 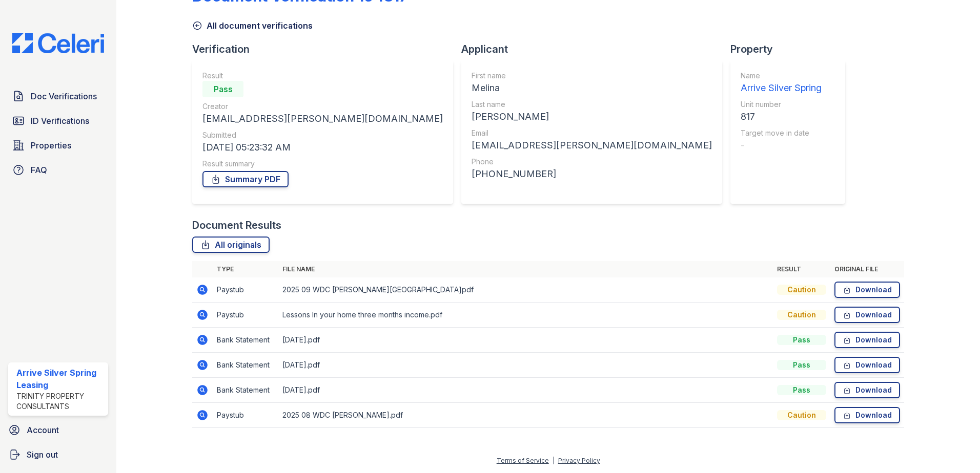 What do you see at coordinates (58, 146) in the screenshot?
I see `a: Properties` at bounding box center [58, 146].